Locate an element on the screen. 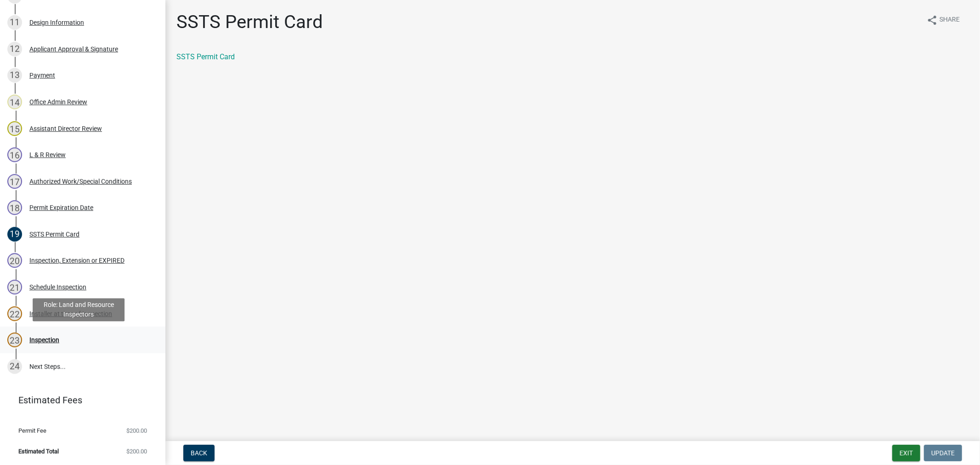 This screenshot has height=465, width=980. i: share is located at coordinates (932, 20).